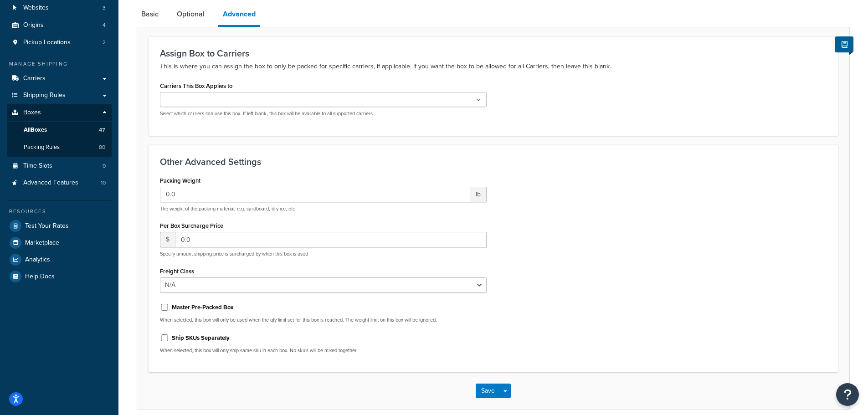 The height and width of the screenshot is (415, 868). Describe the element at coordinates (42, 147) in the screenshot. I see `span: Packing Rules` at that location.